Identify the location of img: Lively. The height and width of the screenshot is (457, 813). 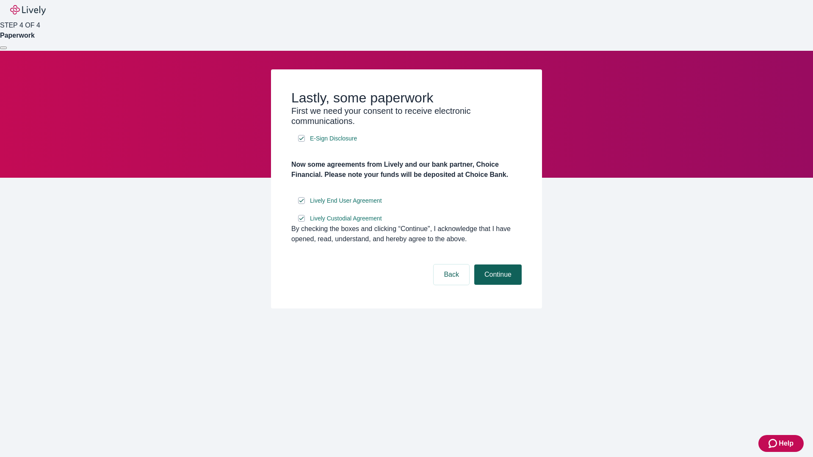
(28, 10).